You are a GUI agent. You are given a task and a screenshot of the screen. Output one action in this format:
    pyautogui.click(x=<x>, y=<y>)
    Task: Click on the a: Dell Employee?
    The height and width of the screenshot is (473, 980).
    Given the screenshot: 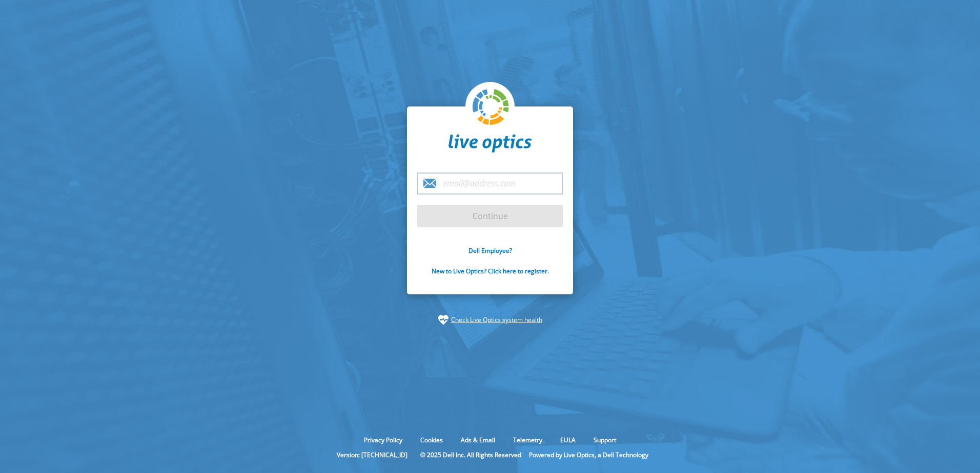 What is the action you would take?
    pyautogui.click(x=490, y=250)
    